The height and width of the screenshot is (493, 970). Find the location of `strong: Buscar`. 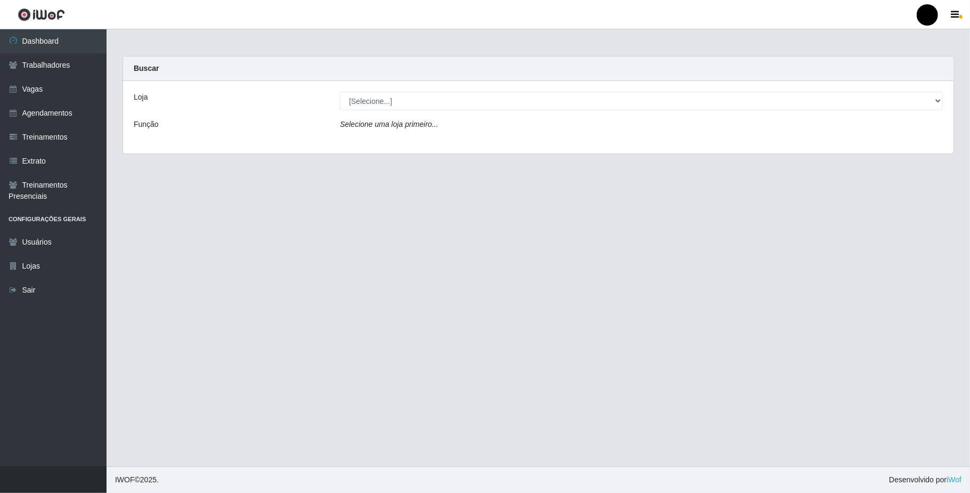

strong: Buscar is located at coordinates (146, 68).